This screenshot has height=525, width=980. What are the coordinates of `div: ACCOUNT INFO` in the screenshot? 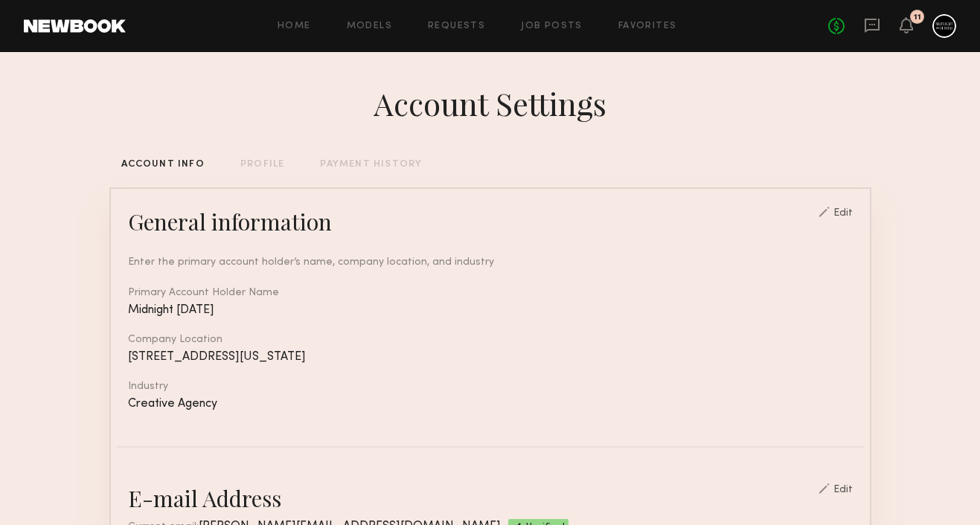 It's located at (163, 164).